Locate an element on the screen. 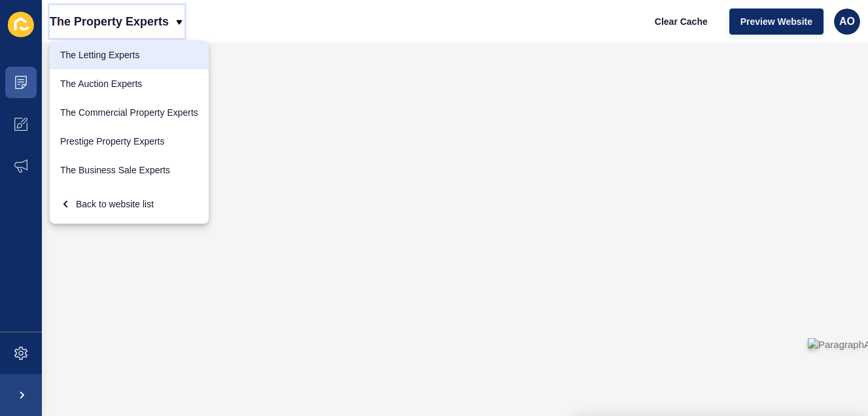 This screenshot has height=416, width=868. a: The Auction Experts is located at coordinates (129, 83).